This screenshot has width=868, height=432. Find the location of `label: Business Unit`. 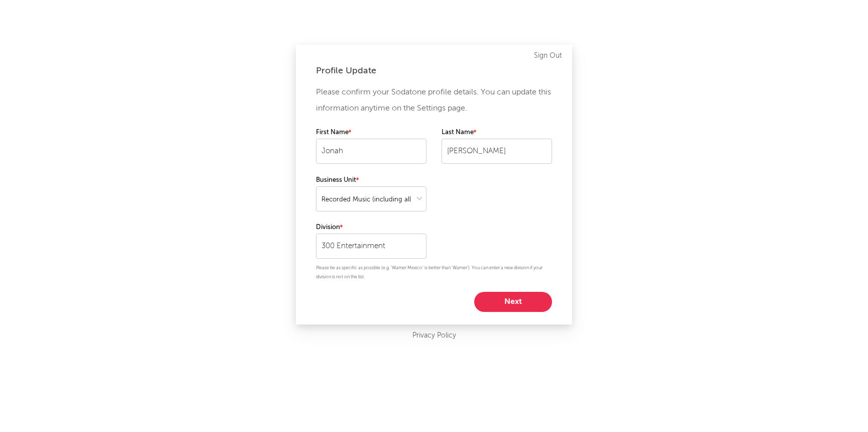

label: Business Unit is located at coordinates (371, 180).